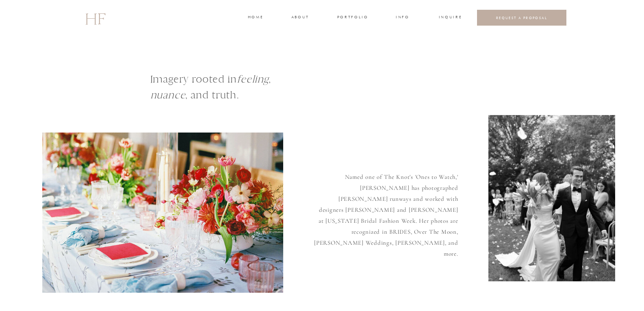  Describe the element at coordinates (402, 18) in the screenshot. I see `h3: INFO` at that location.